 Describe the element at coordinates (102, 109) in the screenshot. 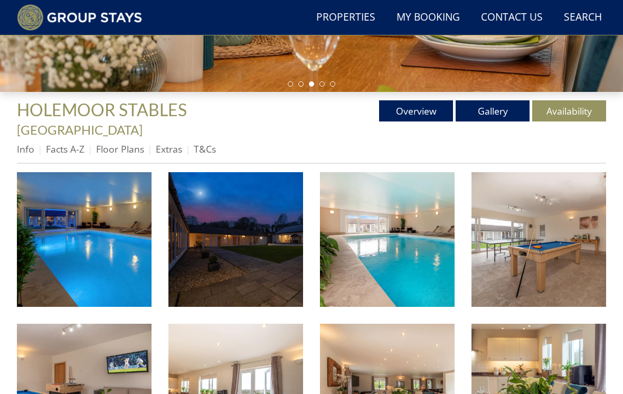

I see `span: HOLEMOOR STABLES` at that location.